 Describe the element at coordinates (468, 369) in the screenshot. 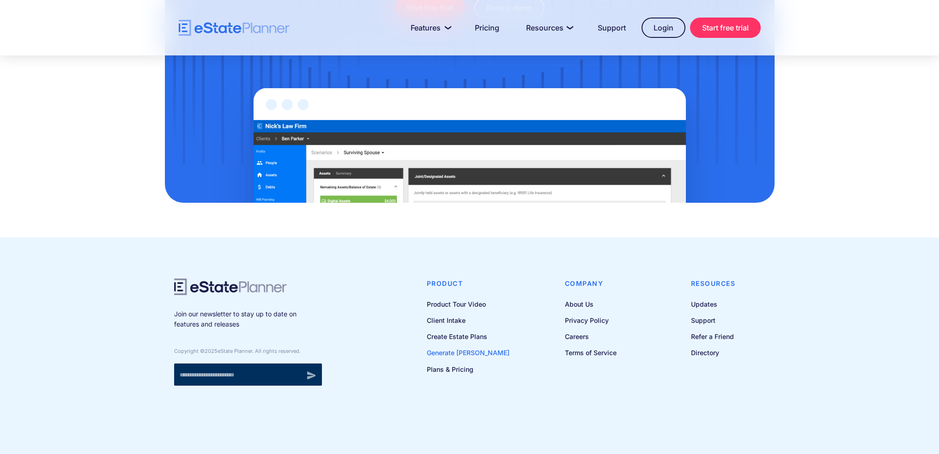

I see `a: Plans & Pricing` at that location.